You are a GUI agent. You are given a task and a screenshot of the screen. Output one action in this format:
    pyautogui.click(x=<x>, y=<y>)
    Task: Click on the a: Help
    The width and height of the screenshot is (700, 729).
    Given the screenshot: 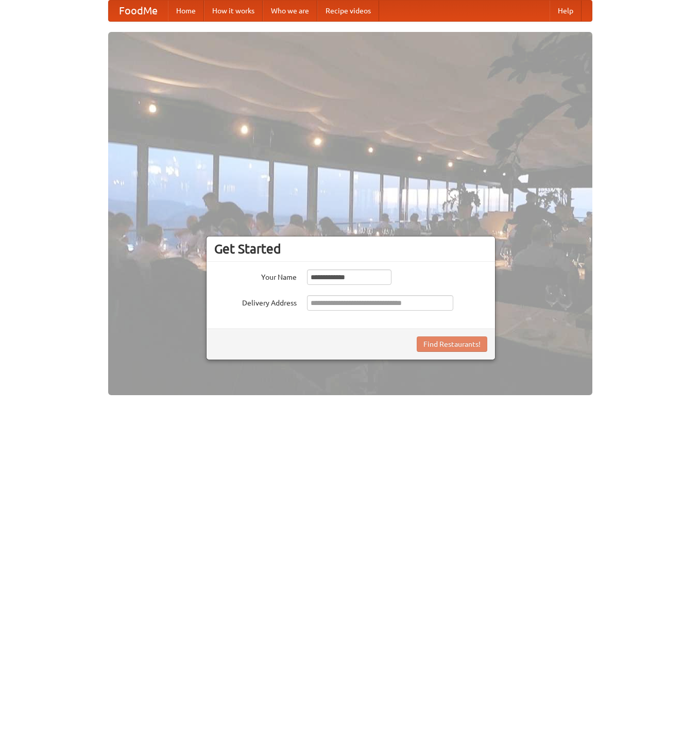 What is the action you would take?
    pyautogui.click(x=566, y=11)
    